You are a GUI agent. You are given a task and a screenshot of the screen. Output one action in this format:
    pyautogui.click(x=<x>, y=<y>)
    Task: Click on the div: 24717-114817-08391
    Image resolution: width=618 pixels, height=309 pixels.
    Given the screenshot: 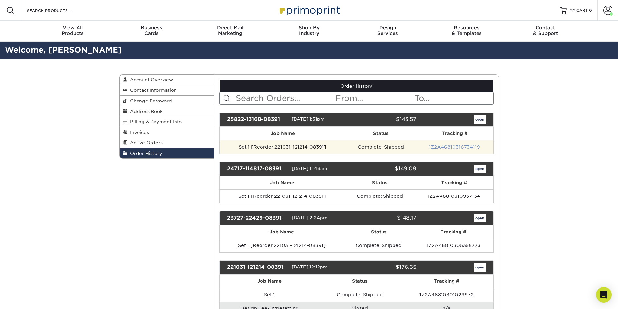 What is the action you would take?
    pyautogui.click(x=257, y=169)
    